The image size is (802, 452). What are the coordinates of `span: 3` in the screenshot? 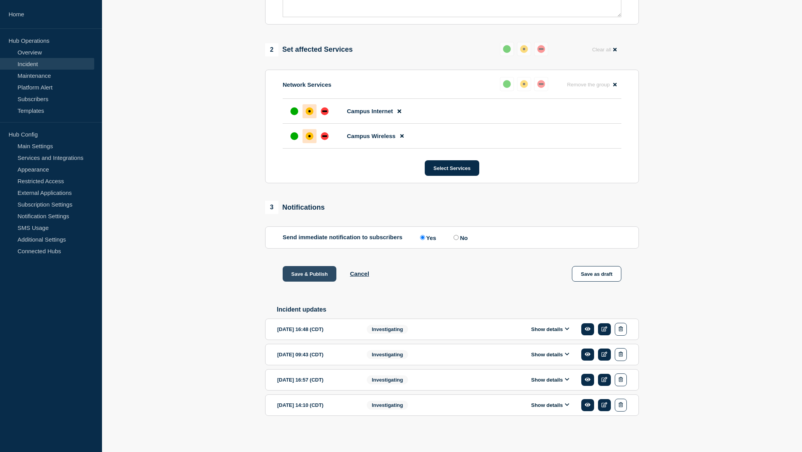 It's located at (272, 207).